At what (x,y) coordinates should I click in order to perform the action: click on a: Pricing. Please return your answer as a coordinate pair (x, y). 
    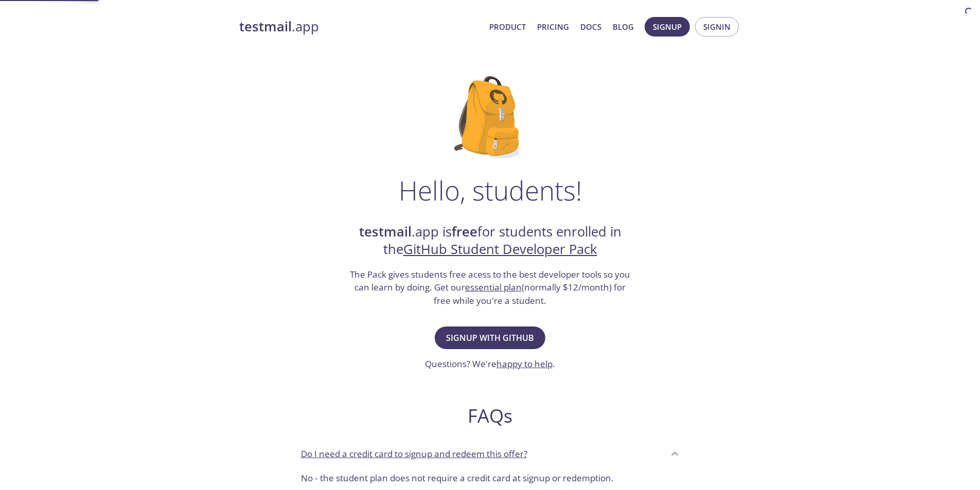
    Looking at the image, I should click on (553, 27).